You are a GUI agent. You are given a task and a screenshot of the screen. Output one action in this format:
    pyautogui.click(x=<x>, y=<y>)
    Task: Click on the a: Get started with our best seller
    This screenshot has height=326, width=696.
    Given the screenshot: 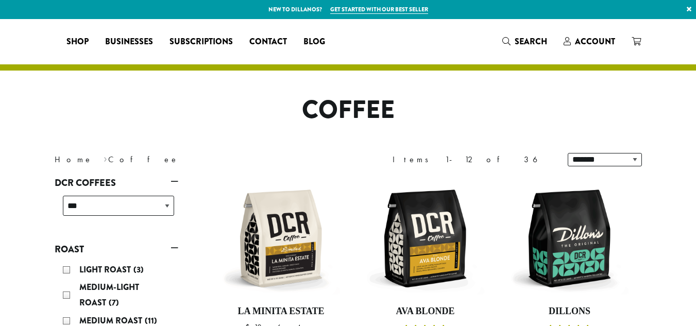 What is the action you would take?
    pyautogui.click(x=379, y=9)
    